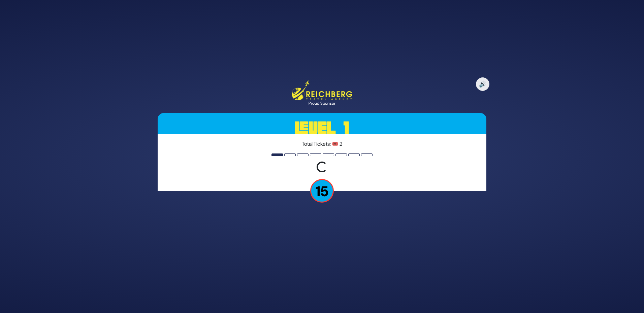 The width and height of the screenshot is (644, 313). Describe the element at coordinates (322, 128) in the screenshot. I see `h3: Level 1` at that location.